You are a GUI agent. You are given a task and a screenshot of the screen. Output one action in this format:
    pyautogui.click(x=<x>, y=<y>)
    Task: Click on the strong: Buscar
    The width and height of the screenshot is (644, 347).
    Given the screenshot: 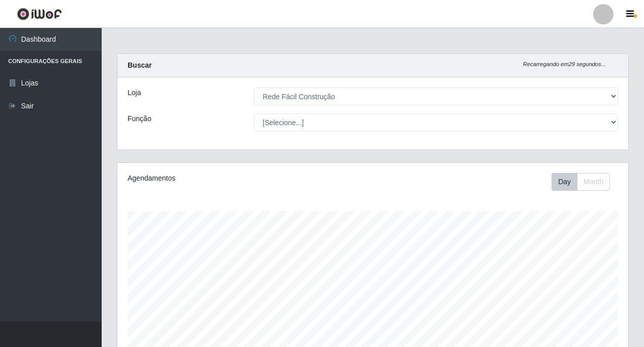 What is the action you would take?
    pyautogui.click(x=139, y=65)
    